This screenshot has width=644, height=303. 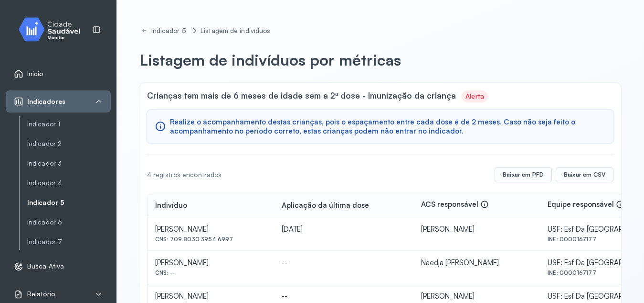 I want to click on div: CNS: 709 8030 3954 6997, so click(x=211, y=239).